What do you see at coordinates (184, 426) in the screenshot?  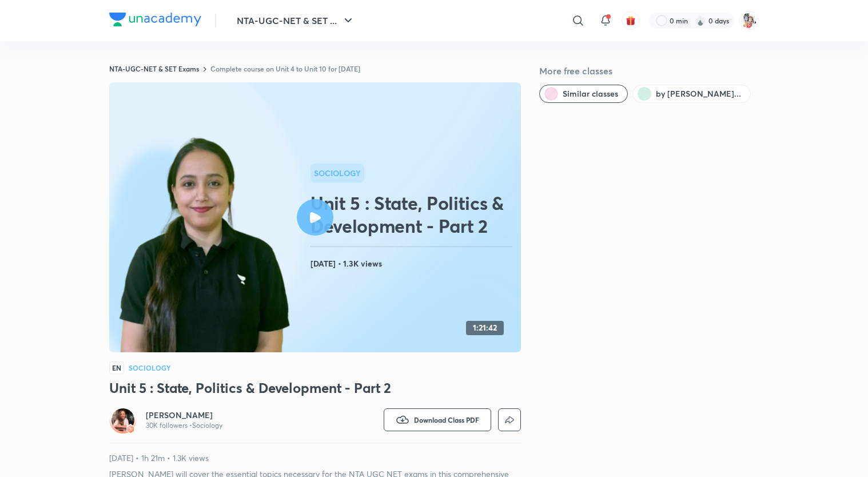 I see `p: 30K followers • Sociology` at bounding box center [184, 426].